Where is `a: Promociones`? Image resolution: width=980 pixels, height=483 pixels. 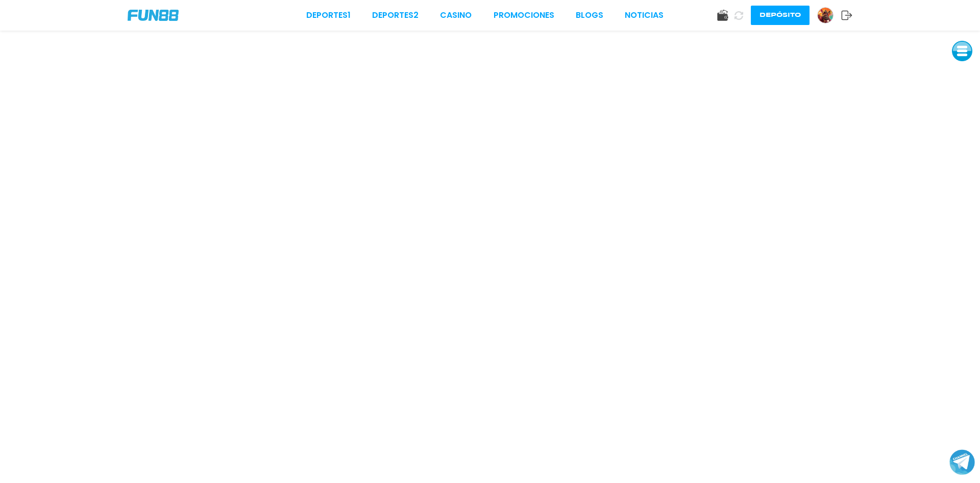 a: Promociones is located at coordinates (524, 16).